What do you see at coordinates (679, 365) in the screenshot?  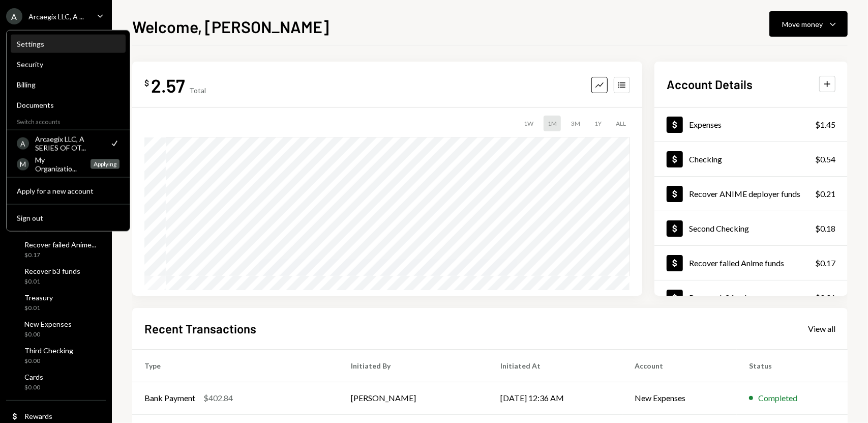 I see `th: Account` at bounding box center [679, 365].